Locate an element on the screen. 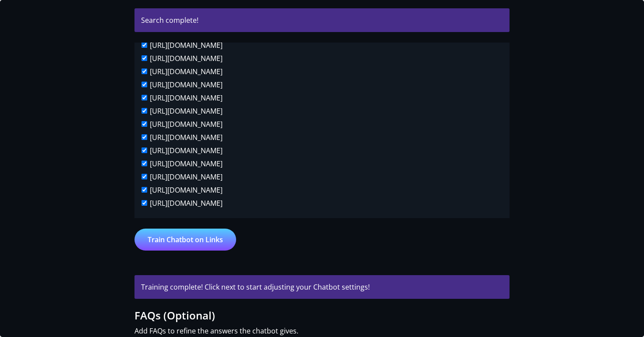  div: Training complete! Click next to start adjusting your Chatbot settings! is located at coordinates (322, 287).